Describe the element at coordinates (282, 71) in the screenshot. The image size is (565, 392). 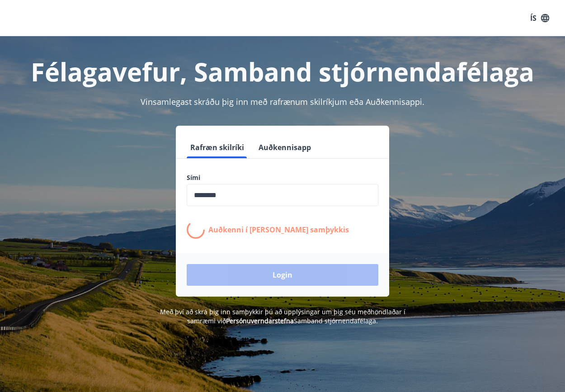
I see `h1: Félagavefur, Samband stjórnendafélaga` at that location.